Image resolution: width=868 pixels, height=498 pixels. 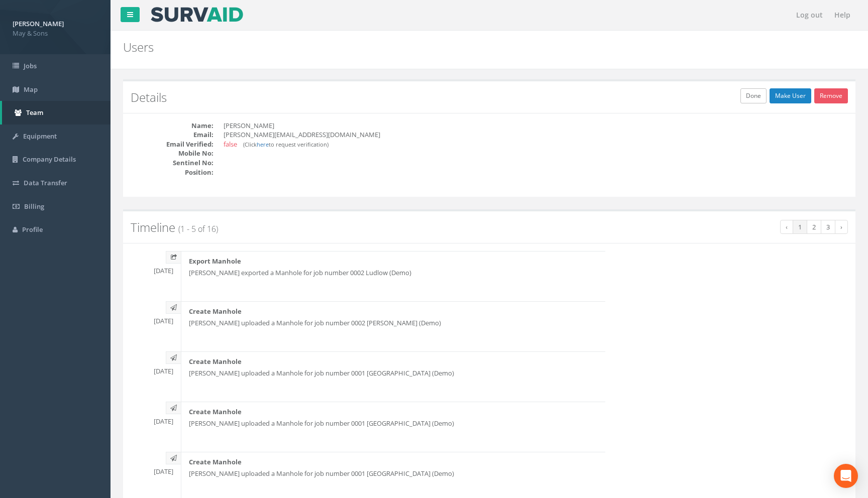 What do you see at coordinates (489, 98) in the screenshot?
I see `h2: Details` at bounding box center [489, 98].